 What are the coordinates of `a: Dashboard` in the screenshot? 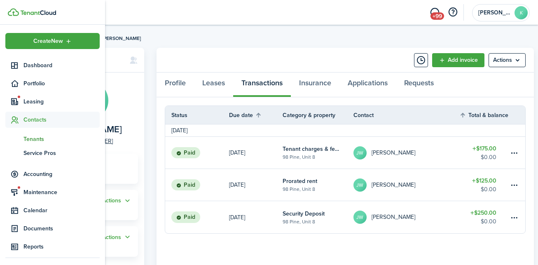 It's located at (52, 65).